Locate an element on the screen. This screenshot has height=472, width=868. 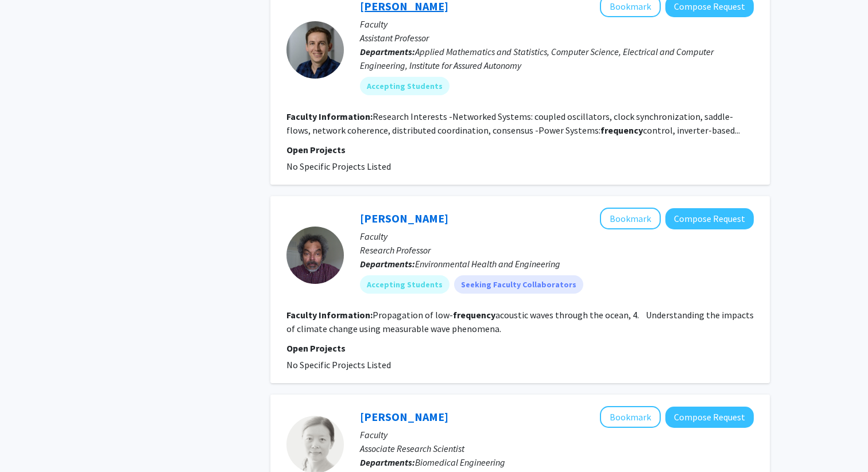
span: Applied Mathematics and Statistics, Computer Science, Electrical and Computer Engineering, Instit... is located at coordinates (536, 59).